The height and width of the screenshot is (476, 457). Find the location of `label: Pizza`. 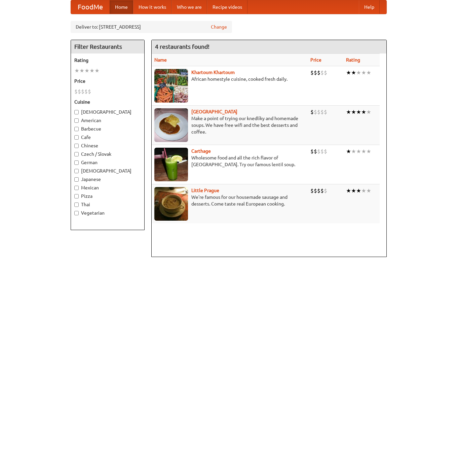

label: Pizza is located at coordinates (108, 196).